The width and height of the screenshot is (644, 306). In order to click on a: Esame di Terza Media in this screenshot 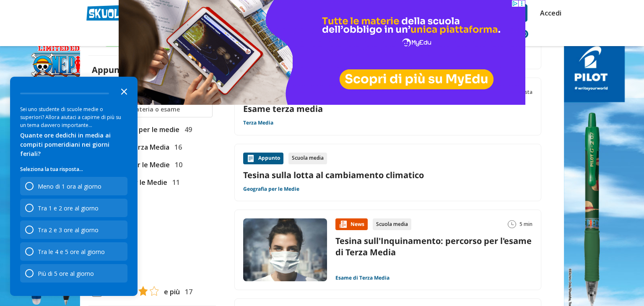, I will do `click(362, 278)`.